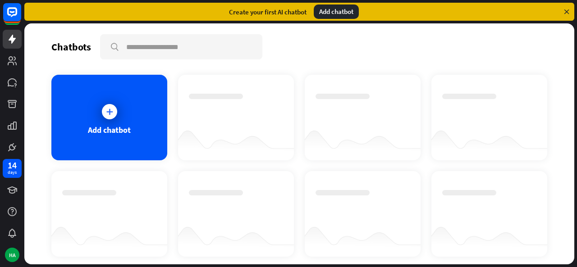 The image size is (577, 267). Describe the element at coordinates (71, 47) in the screenshot. I see `div: Chatbots` at that location.